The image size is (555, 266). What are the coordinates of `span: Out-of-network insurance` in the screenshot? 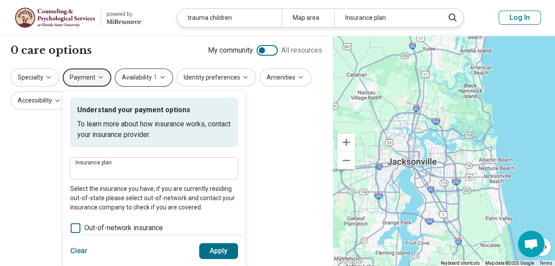 It's located at (124, 228).